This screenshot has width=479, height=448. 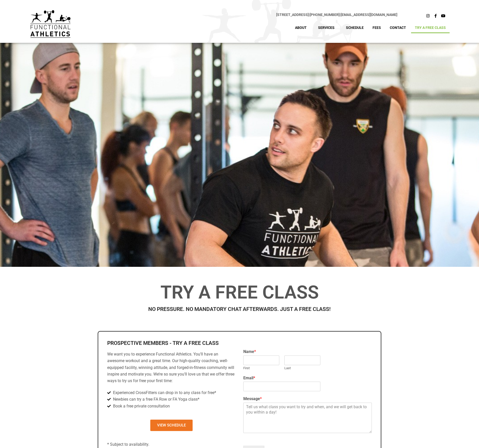 I want to click on label: Name, so click(x=307, y=352).